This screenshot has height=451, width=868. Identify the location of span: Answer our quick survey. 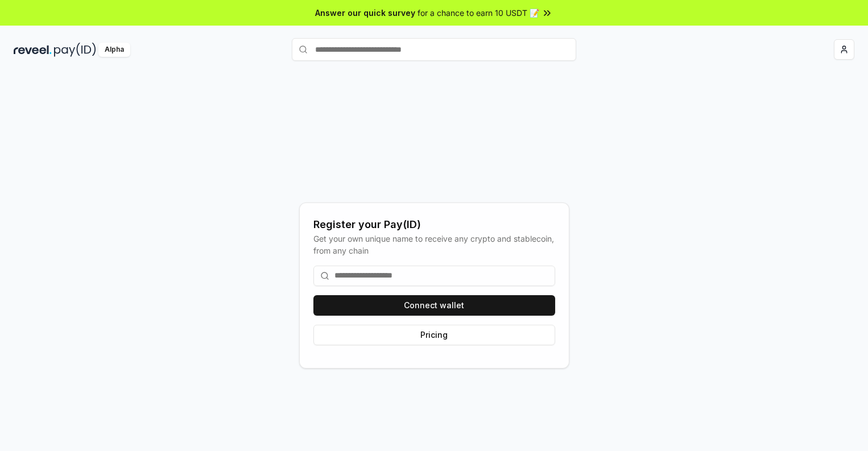
(365, 13).